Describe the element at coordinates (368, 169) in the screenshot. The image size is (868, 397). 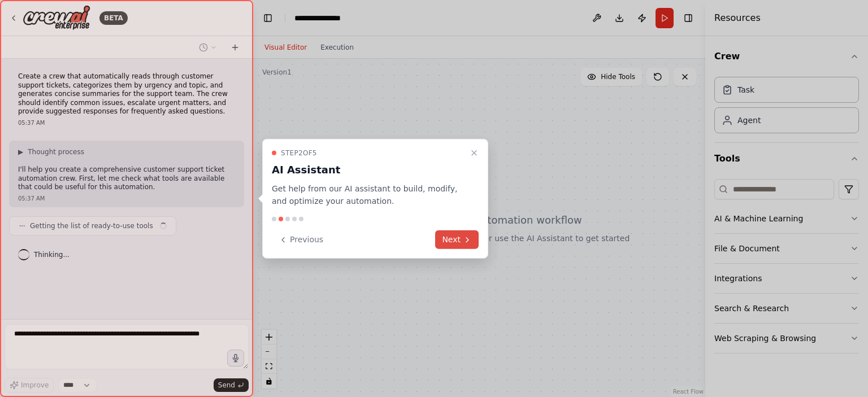
I see `h3: AI Assistant` at that location.